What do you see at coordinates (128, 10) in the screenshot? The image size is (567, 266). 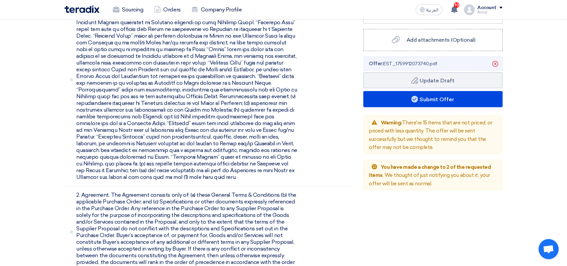 I see `a: Sourcing` at bounding box center [128, 10].